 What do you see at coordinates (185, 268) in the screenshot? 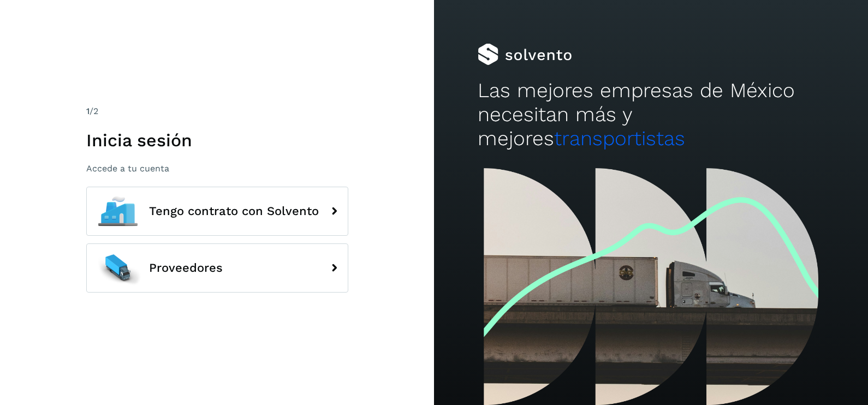
I see `span: Proveedores` at bounding box center [185, 268].